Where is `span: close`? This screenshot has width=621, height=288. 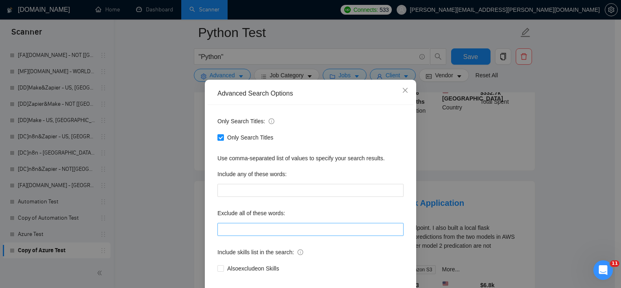 span: close is located at coordinates (406, 90).